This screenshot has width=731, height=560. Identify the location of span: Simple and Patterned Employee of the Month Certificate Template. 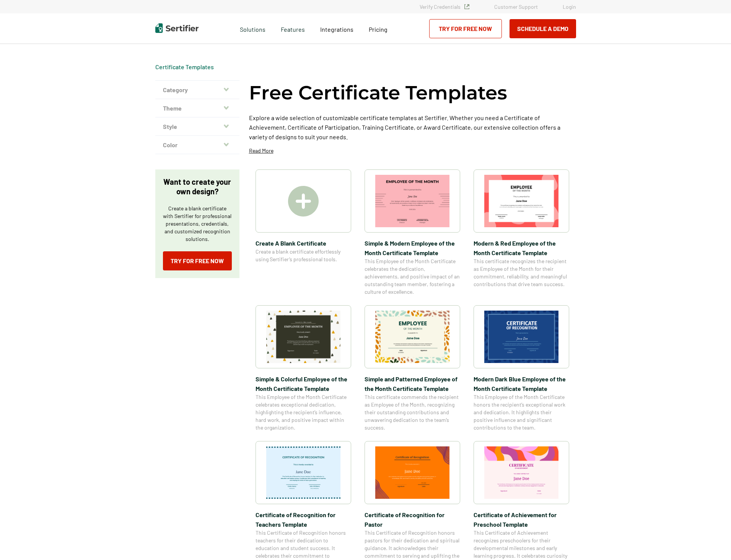
(412, 384).